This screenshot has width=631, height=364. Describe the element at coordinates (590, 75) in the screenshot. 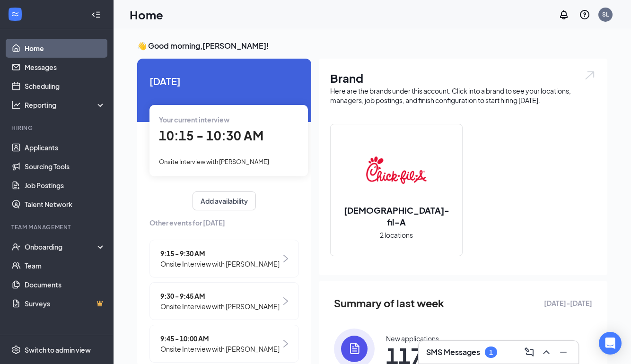

I see `img: open.6027fd2a22e1237b5b06.svg` at that location.